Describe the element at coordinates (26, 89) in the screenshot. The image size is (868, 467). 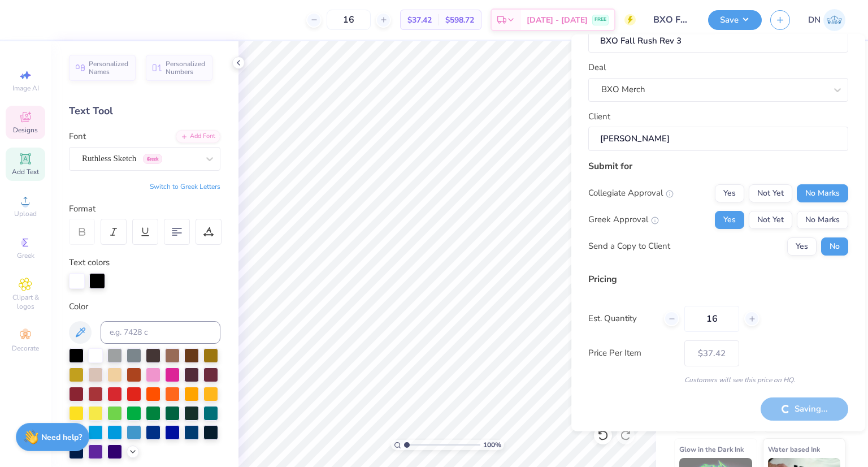
I see `span: Image AI` at that location.